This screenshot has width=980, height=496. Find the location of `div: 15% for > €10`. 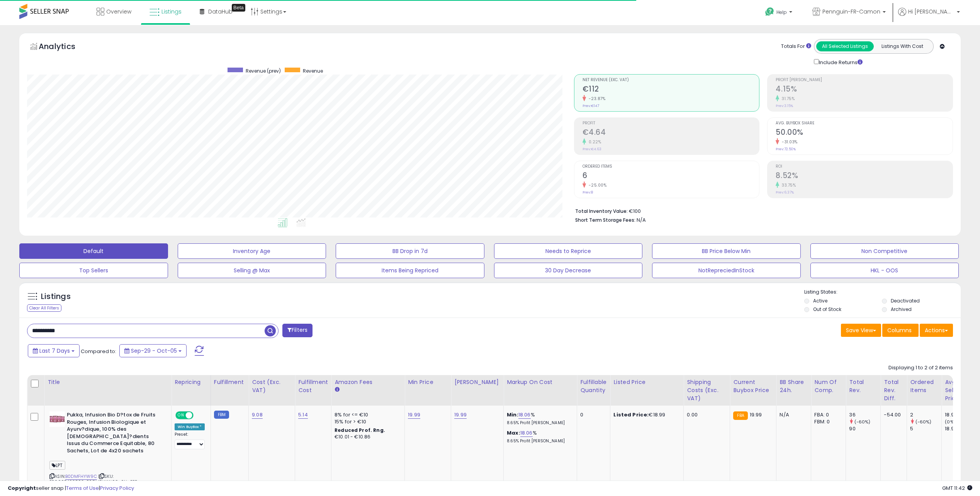

div: 15% for > €10 is located at coordinates (367, 421).